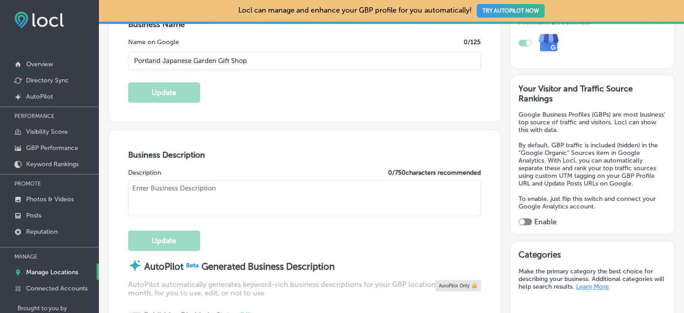  What do you see at coordinates (434, 172) in the screenshot?
I see `label: 0 / 750 characters recommended` at bounding box center [434, 172].